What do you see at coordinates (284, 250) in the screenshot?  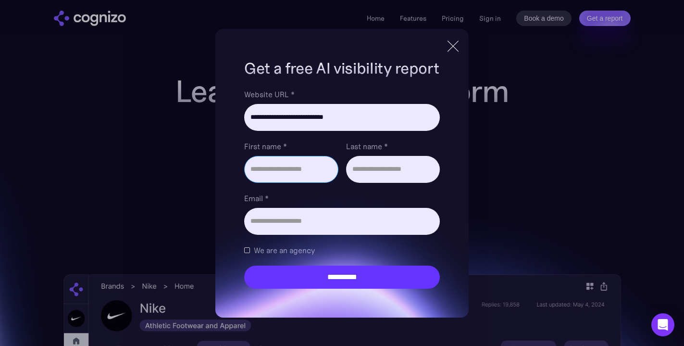 I see `span: We are an agency` at bounding box center [284, 250].